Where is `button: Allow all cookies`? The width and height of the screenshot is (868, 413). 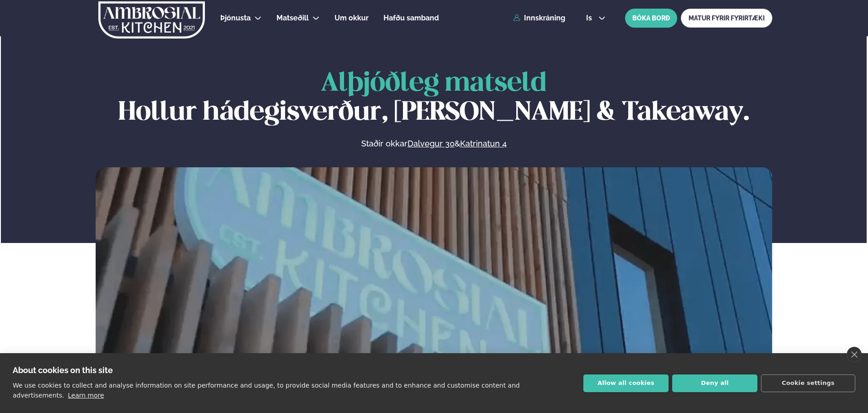
button: Allow all cookies is located at coordinates (626, 383).